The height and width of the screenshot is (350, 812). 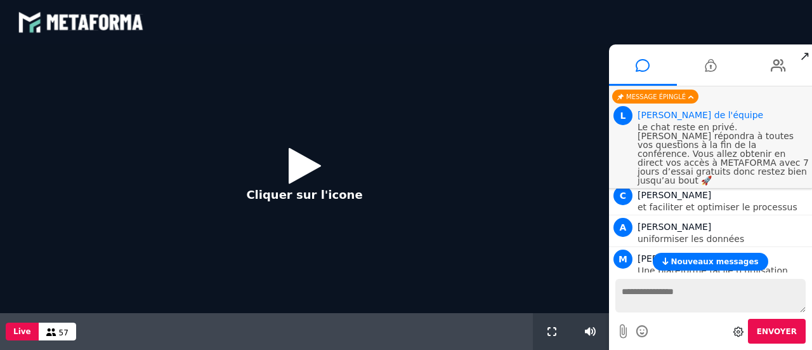 What do you see at coordinates (710, 261) in the screenshot?
I see `button: Nouveaux messages` at bounding box center [710, 261].